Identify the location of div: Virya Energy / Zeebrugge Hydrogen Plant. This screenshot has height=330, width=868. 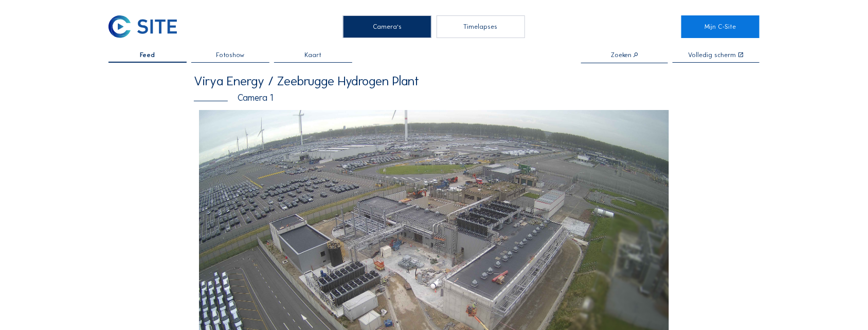
(434, 81).